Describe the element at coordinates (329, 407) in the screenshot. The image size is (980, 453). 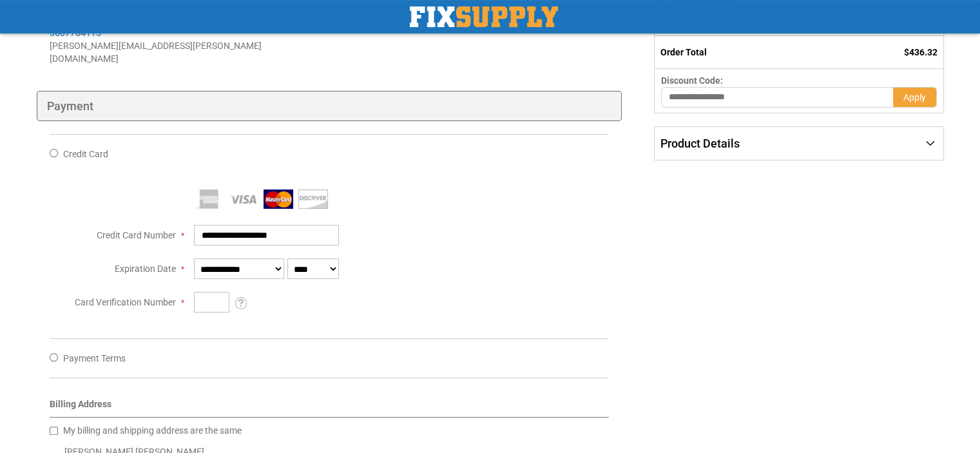
I see `div: Billing Address` at that location.